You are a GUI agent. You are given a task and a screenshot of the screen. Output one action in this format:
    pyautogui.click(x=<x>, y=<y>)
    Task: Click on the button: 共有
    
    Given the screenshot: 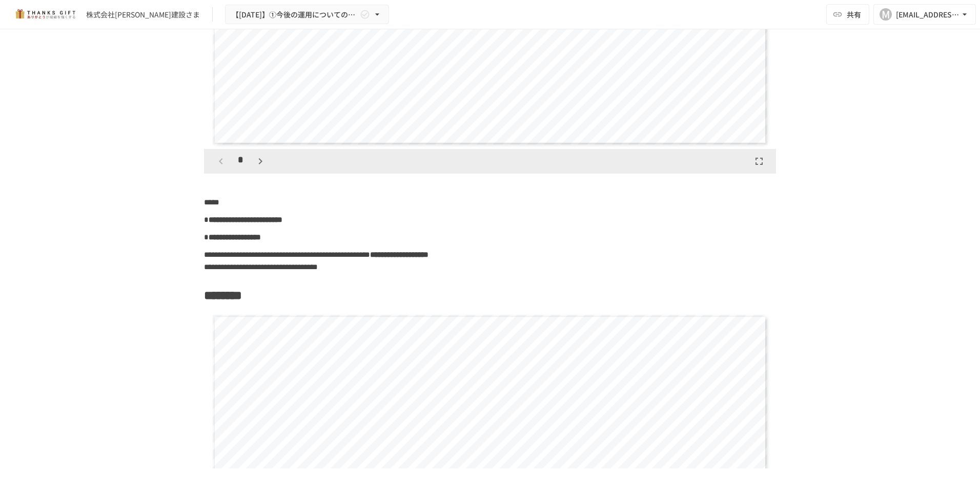 What is the action you would take?
    pyautogui.click(x=849, y=15)
    